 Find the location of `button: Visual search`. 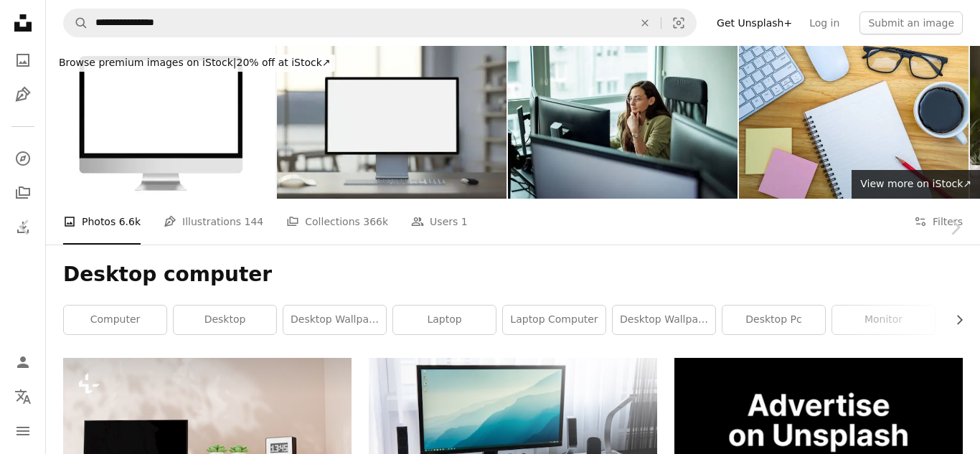

button: Visual search is located at coordinates (678, 23).